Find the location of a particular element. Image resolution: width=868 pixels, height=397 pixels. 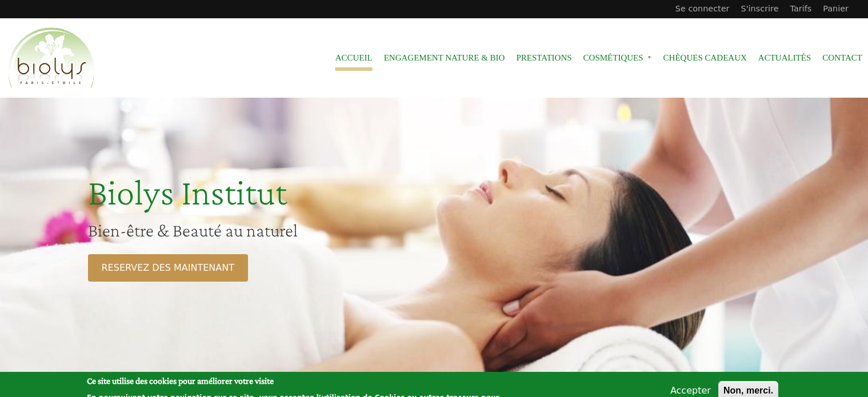

h2: Ce site utilise des cookies pour améliorer votre visite is located at coordinates (295, 381).